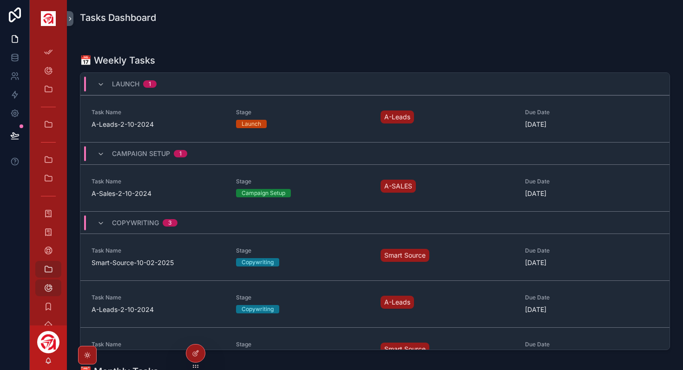 This screenshot has width=683, height=370. What do you see at coordinates (141, 154) in the screenshot?
I see `span: Campaign Setup` at bounding box center [141, 154].